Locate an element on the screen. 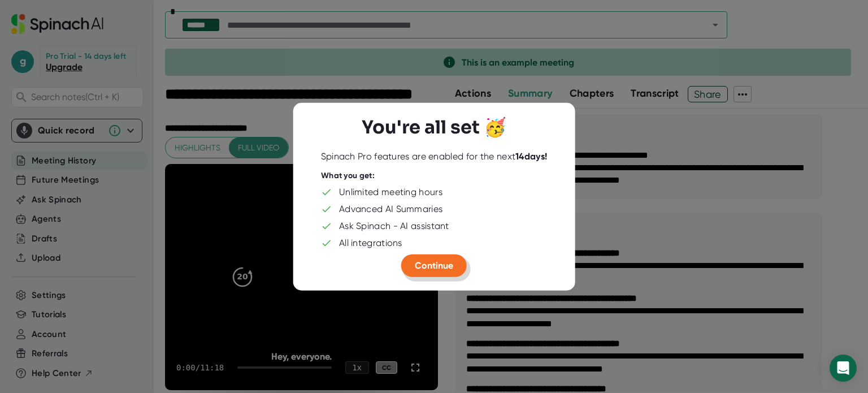  b: 14 days! is located at coordinates (531, 156).